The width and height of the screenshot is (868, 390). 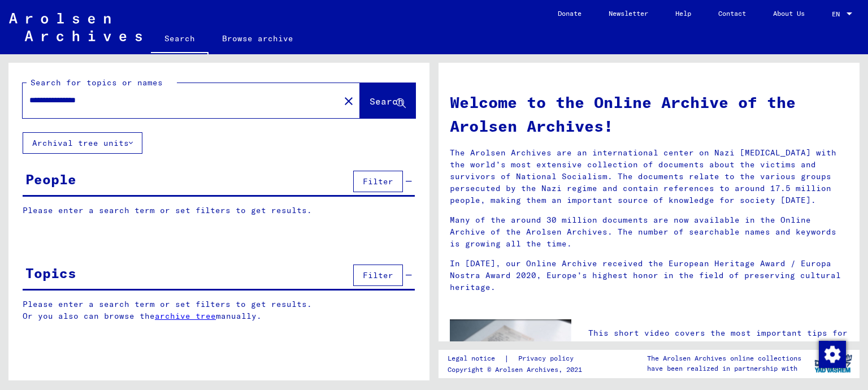 What do you see at coordinates (185, 316) in the screenshot?
I see `a: archive tree` at bounding box center [185, 316].